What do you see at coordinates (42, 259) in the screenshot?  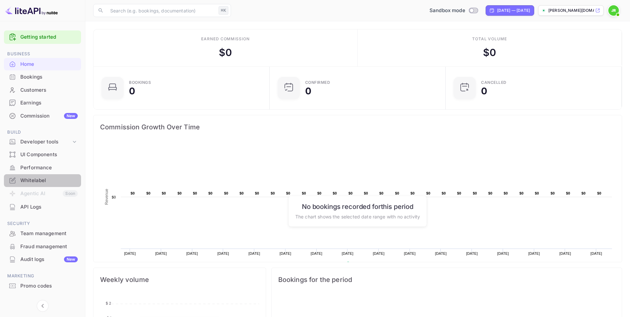 I see `a: Audit logsNew` at bounding box center [42, 259].